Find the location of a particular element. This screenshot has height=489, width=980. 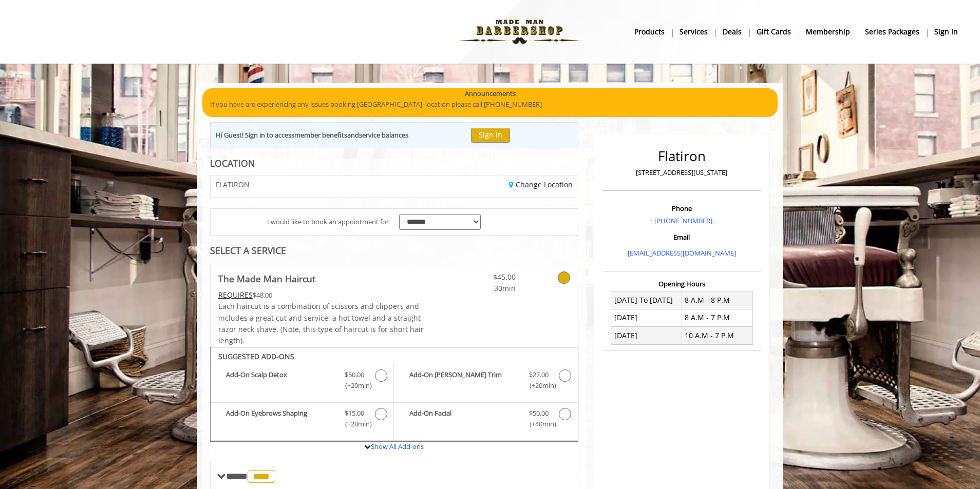

a: Gift cardsgift cards is located at coordinates (774, 32).